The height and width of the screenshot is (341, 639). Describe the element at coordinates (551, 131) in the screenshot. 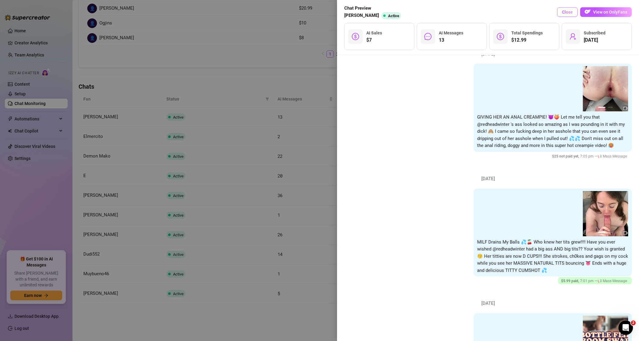

I see `span: GIVING HER AN ANAL CREAMPIE! 😈🍑 Let me tell you that @redheadwinter 's ass looked so amazing as I...` at that location.